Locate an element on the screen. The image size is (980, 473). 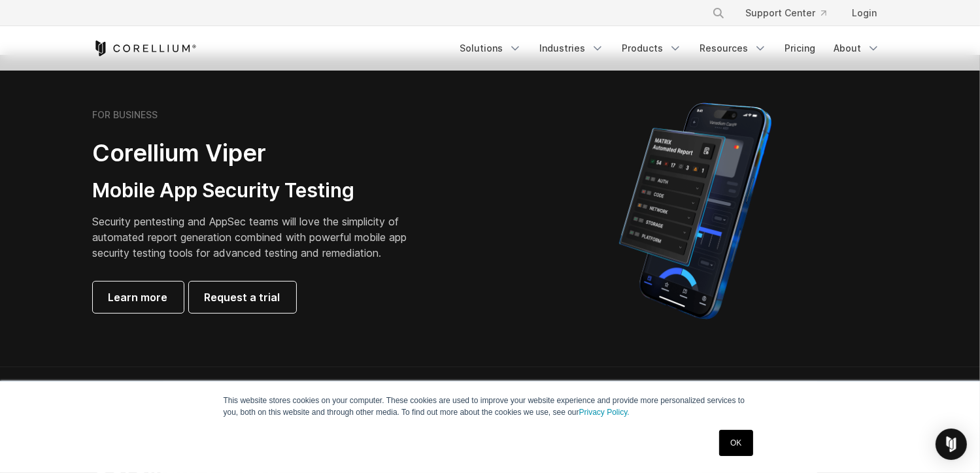
h2: Corellium Viper is located at coordinates (260, 153).